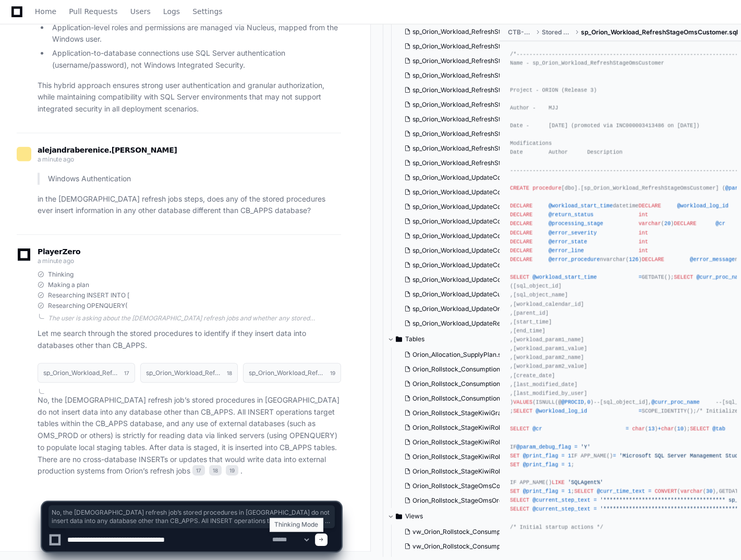 Image resolution: width=741 pixels, height=560 pixels. Describe the element at coordinates (451, 370) in the screenshot. I see `button: Orion_Rollstock_ConsumptionAgg.sql` at that location.